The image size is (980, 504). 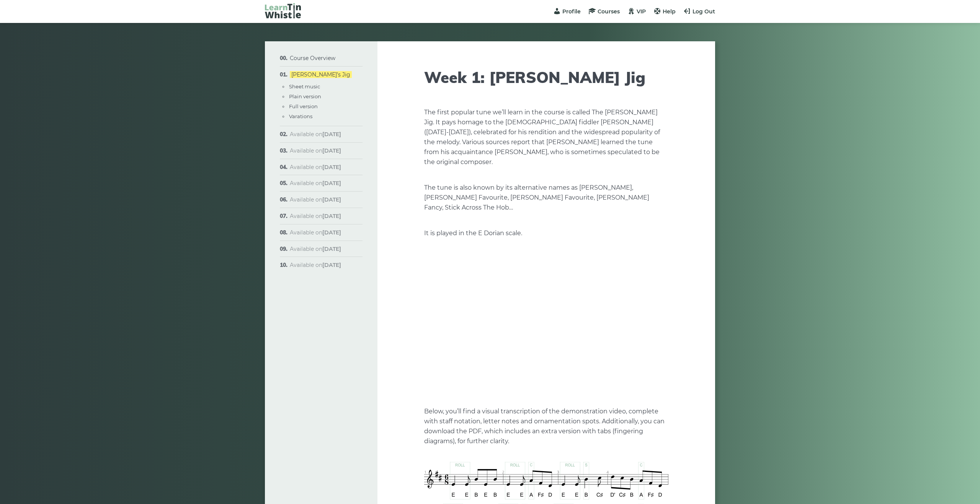 I want to click on span: Help, so click(x=669, y=11).